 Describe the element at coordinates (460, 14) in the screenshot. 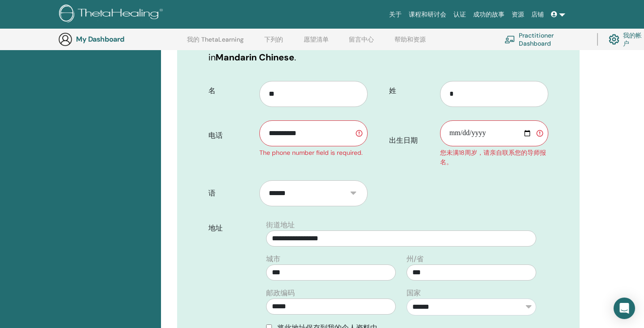

I see `a: 认证` at that location.